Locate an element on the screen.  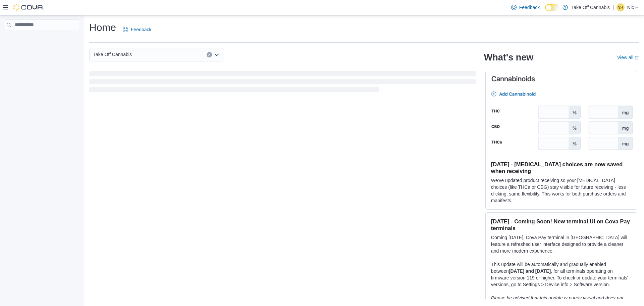
span: NH is located at coordinates (620, 7).